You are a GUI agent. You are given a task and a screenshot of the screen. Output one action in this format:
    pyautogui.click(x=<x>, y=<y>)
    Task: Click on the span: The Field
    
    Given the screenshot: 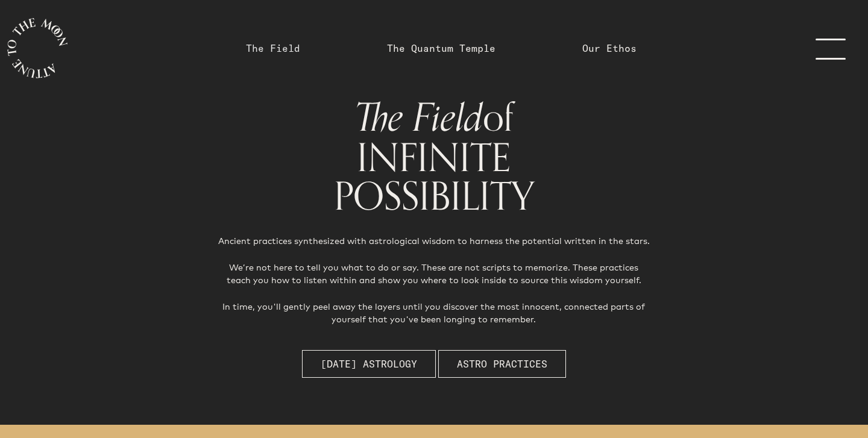 What is the action you would take?
    pyautogui.click(x=418, y=118)
    